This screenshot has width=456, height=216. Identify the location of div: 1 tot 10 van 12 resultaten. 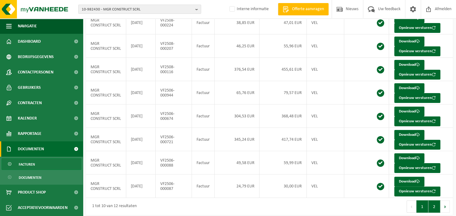
(113, 206).